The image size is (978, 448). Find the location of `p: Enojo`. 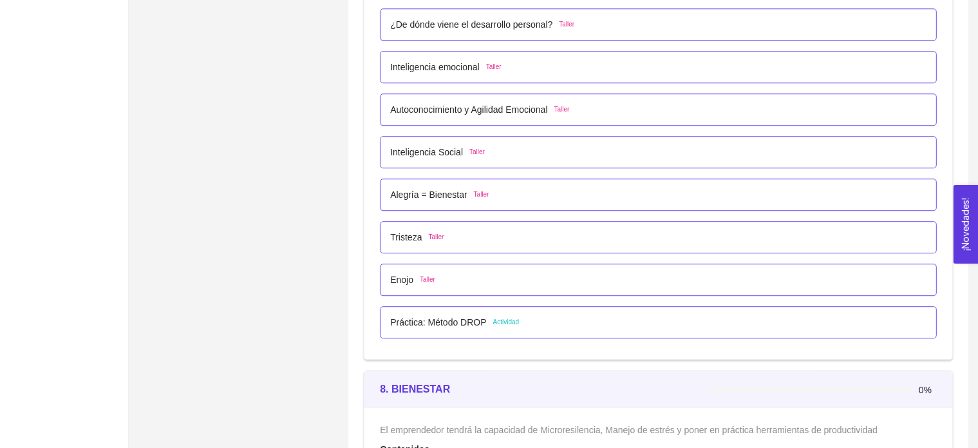

p: Enojo is located at coordinates (402, 280).